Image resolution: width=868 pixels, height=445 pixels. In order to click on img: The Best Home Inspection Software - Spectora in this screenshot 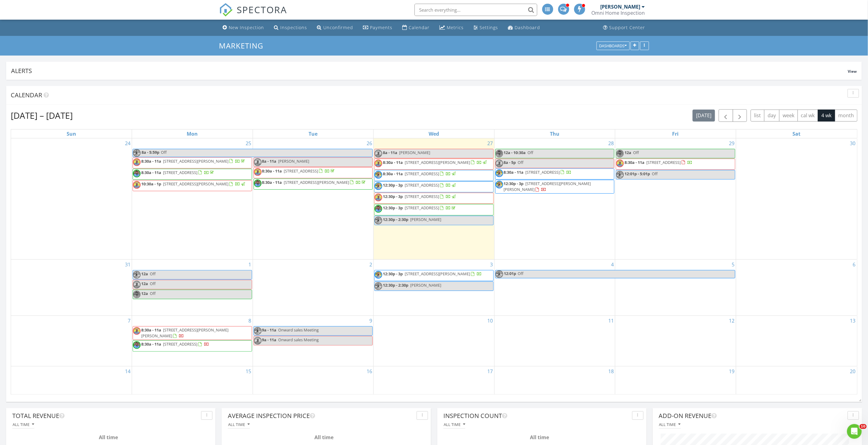, I will do `click(226, 10)`.